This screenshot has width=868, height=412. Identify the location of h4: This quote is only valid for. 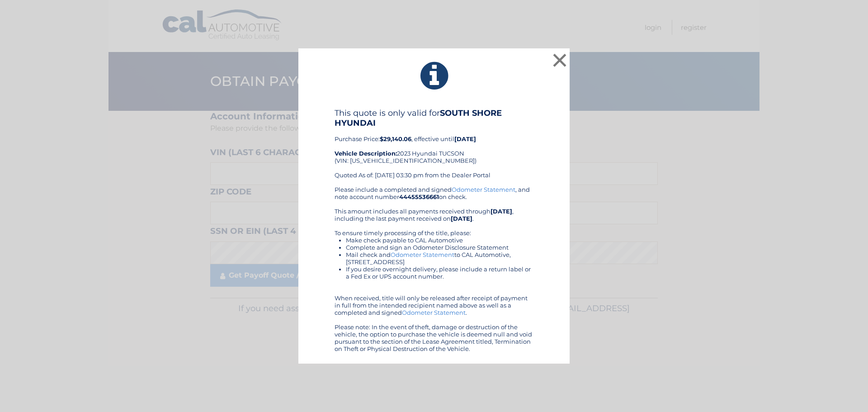
(434, 118).